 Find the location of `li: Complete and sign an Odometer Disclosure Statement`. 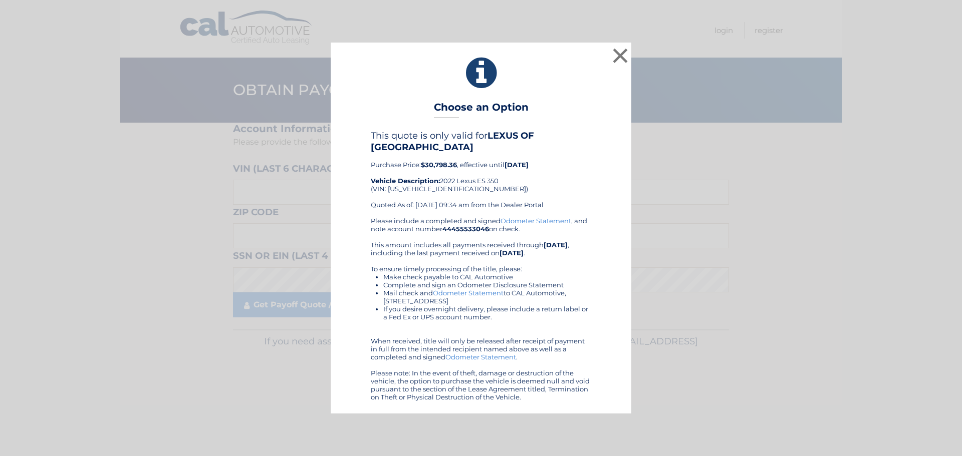

li: Complete and sign an Odometer Disclosure Statement is located at coordinates (487, 285).